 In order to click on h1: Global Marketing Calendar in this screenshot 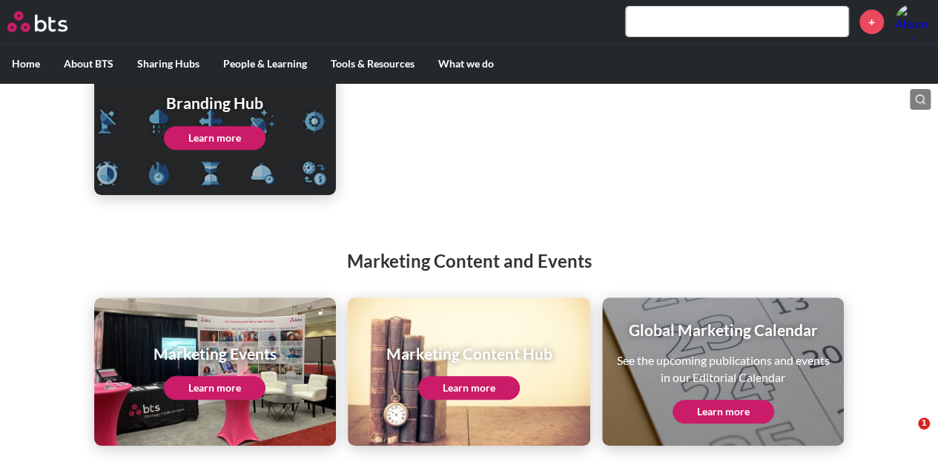, I will do `click(723, 329)`.